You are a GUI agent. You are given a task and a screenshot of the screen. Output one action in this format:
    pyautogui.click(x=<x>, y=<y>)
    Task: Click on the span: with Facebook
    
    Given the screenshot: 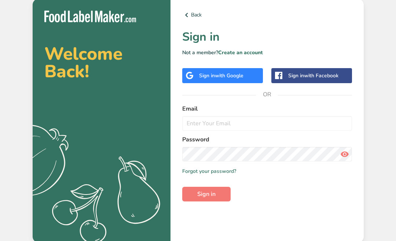 What is the action you would take?
    pyautogui.click(x=321, y=75)
    